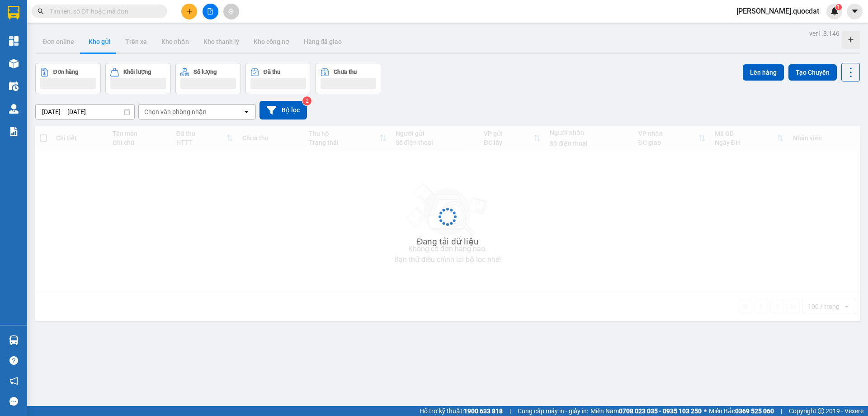 This screenshot has height=416, width=868. Describe the element at coordinates (103, 11) in the screenshot. I see `input: Tìm tên, số ĐT hoặc mã đơn` at that location.